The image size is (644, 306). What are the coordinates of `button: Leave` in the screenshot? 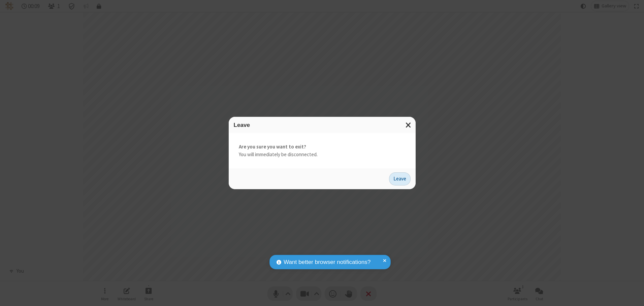 It's located at (400, 179).